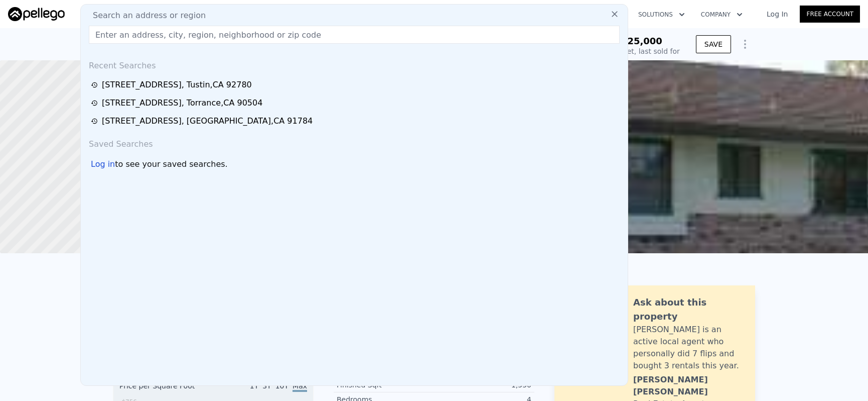 This screenshot has height=401, width=868. What do you see at coordinates (745, 44) in the screenshot?
I see `button: Show Options` at bounding box center [745, 44].